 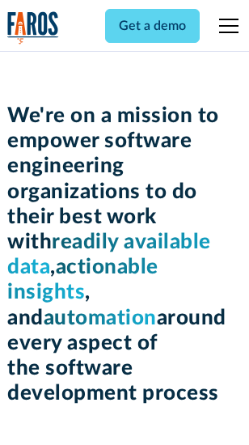 I want to click on div: menu, so click(x=226, y=26).